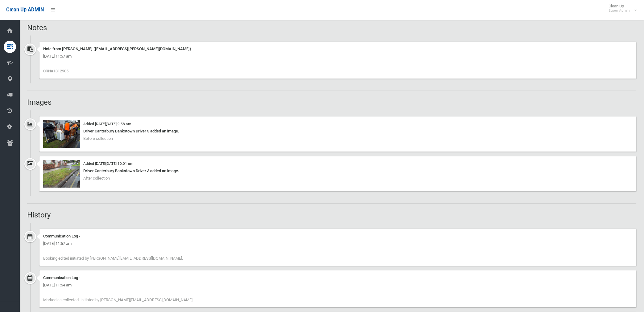 Image resolution: width=644 pixels, height=312 pixels. I want to click on img: 2025-08-2210.00.521235947494186103549.jpg, so click(62, 174).